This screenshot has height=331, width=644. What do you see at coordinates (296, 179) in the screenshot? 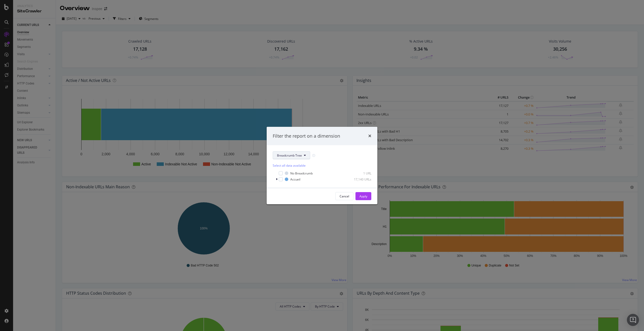
I see `div: Accueil` at bounding box center [296, 179].